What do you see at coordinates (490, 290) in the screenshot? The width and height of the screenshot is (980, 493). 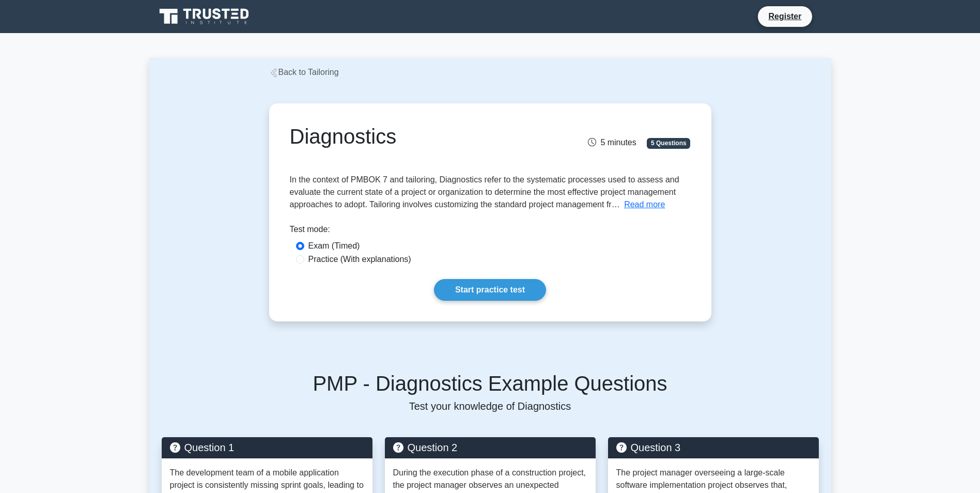 I see `a: Start practice test` at bounding box center [490, 290].